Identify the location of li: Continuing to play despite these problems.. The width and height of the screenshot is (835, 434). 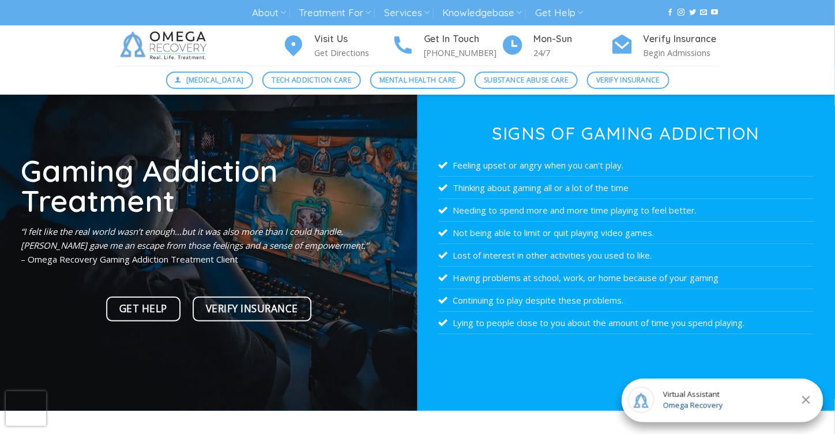
(627, 300).